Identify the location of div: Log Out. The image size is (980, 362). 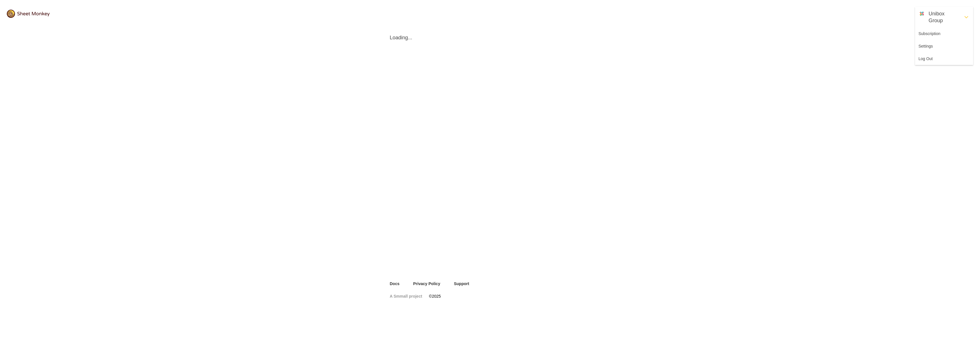
(944, 59).